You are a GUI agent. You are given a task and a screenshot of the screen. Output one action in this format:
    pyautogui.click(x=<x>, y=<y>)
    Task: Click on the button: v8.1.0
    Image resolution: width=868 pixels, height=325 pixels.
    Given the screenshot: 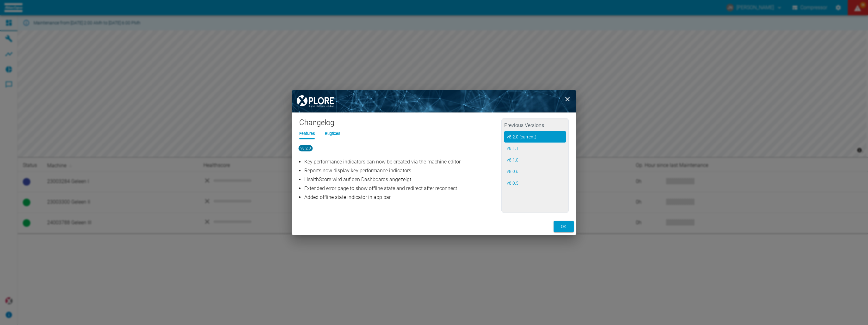 What is the action you would take?
    pyautogui.click(x=535, y=160)
    